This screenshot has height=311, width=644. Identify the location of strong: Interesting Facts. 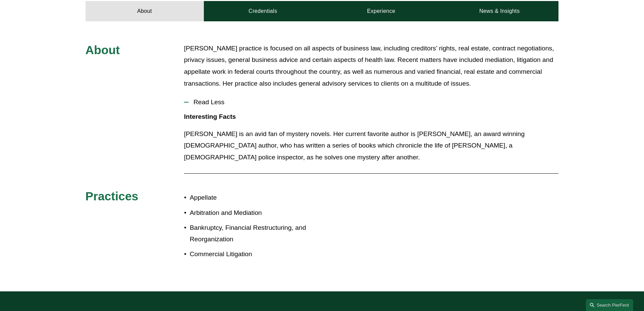
(210, 116).